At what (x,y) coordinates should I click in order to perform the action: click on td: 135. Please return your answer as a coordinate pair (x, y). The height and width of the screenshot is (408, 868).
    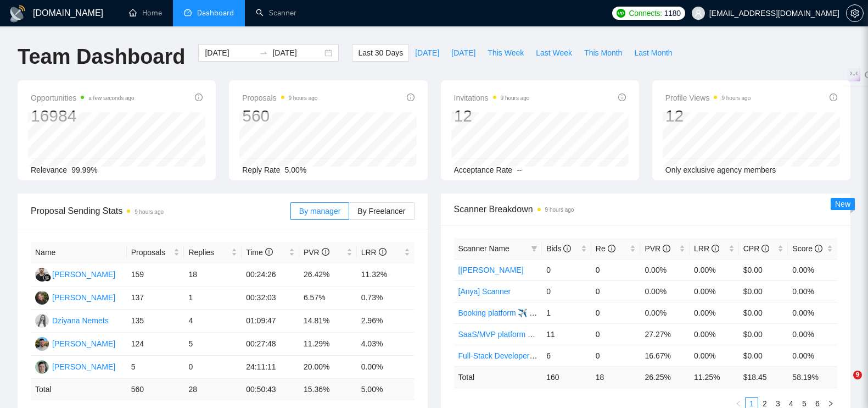
    Looking at the image, I should click on (156, 321).